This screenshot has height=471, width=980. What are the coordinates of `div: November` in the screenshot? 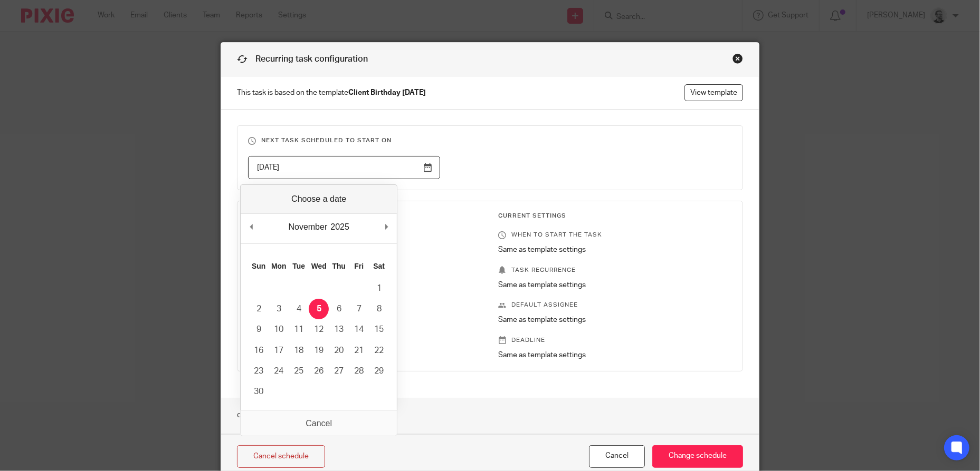 It's located at (308, 227).